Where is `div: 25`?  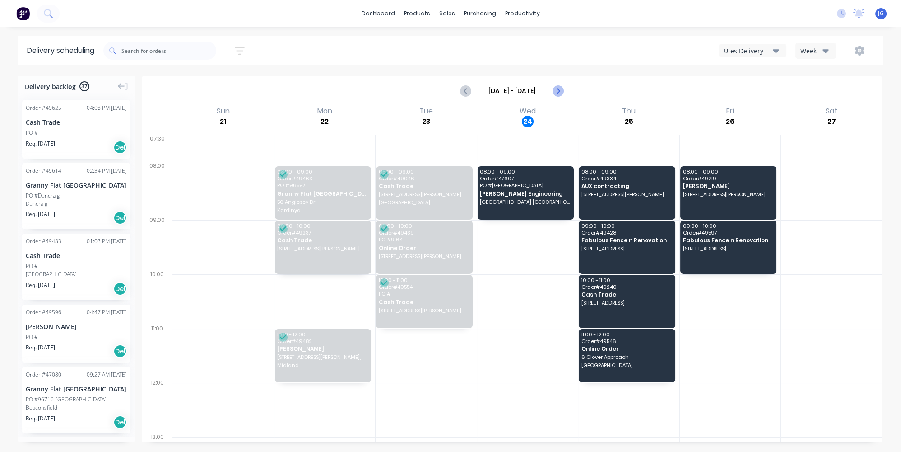
div: 25 is located at coordinates (629, 121).